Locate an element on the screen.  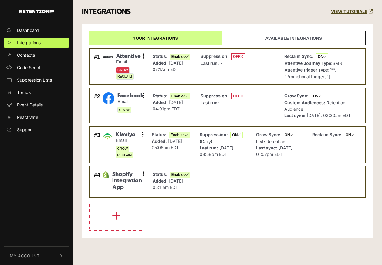
span: Support is located at coordinates (25, 130).